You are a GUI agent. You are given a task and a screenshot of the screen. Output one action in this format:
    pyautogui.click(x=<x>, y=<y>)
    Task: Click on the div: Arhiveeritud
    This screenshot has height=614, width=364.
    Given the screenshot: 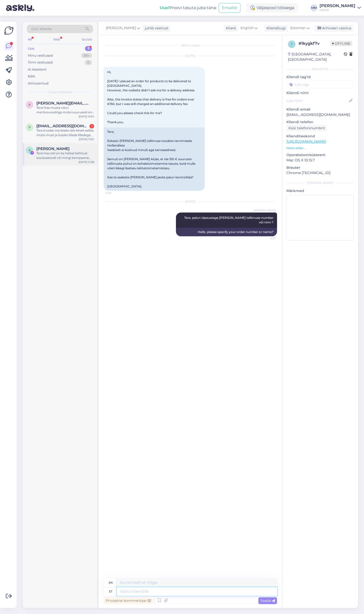 What is the action you would take?
    pyautogui.click(x=38, y=84)
    